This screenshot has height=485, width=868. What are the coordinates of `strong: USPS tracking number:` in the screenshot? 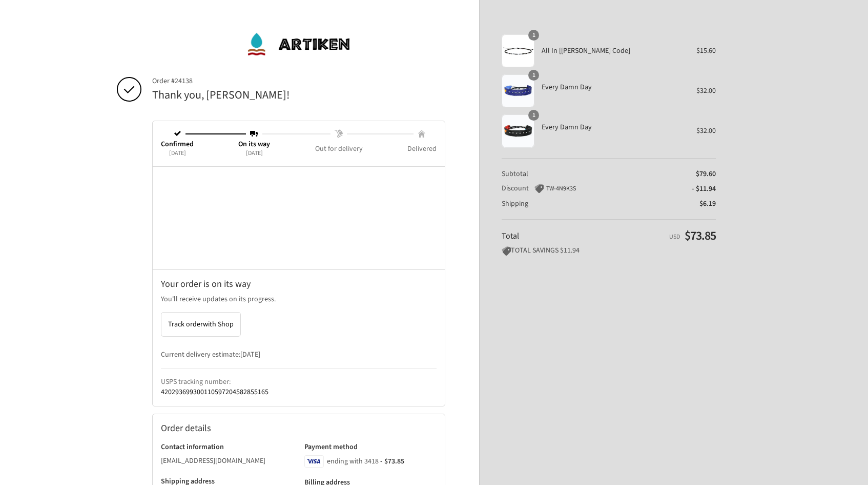 It's located at (196, 381).